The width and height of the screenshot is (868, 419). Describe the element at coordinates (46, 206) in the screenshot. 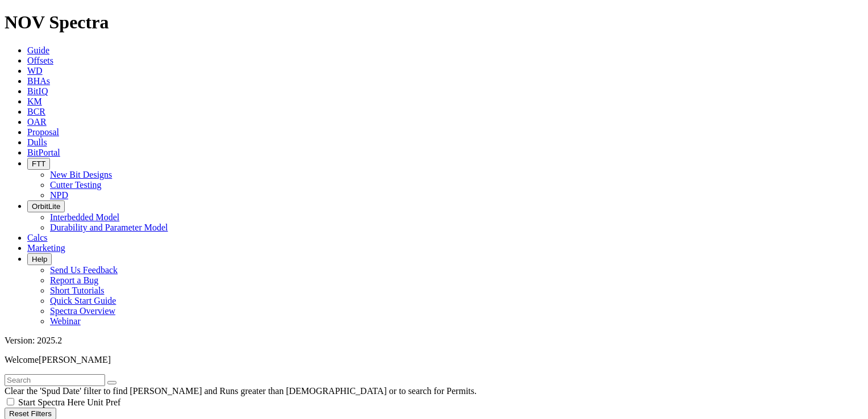

I see `span: OrbitLite` at that location.